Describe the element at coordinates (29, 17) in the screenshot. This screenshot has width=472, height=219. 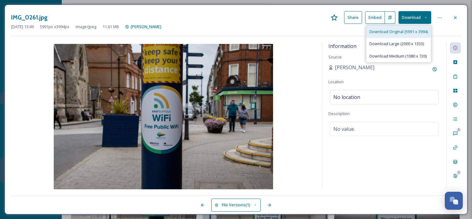
I see `h3: IMG_0261.jpg` at that location.